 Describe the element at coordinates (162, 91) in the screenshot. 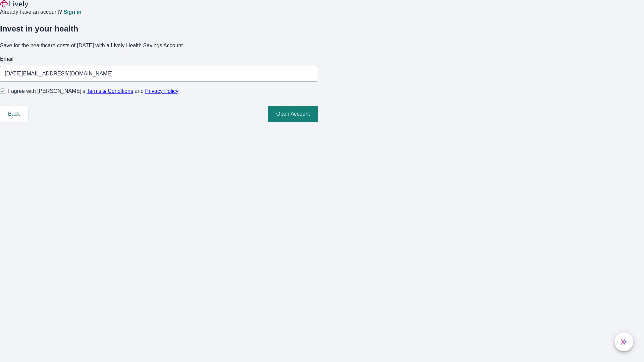

I see `a: Privacy Policy` at that location.